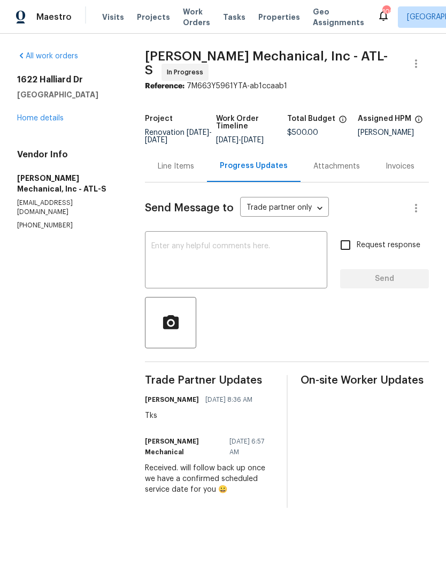  I want to click on h5: Assigned HPM, so click(385, 119).